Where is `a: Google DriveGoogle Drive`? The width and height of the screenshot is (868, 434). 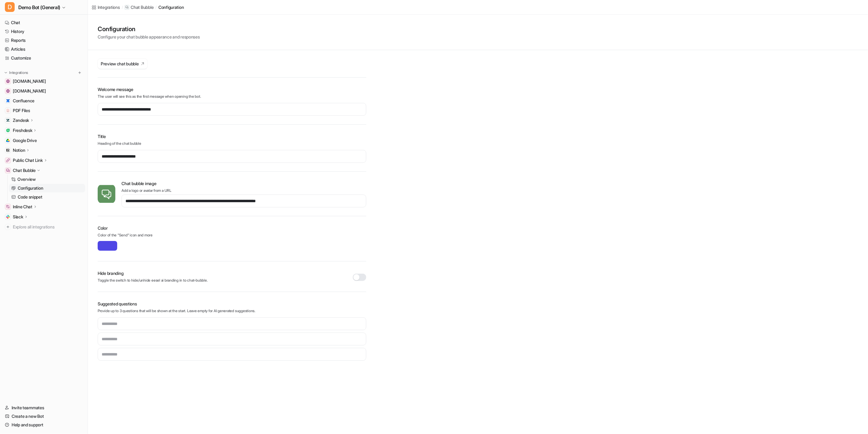 a: Google DriveGoogle Drive is located at coordinates (44, 141).